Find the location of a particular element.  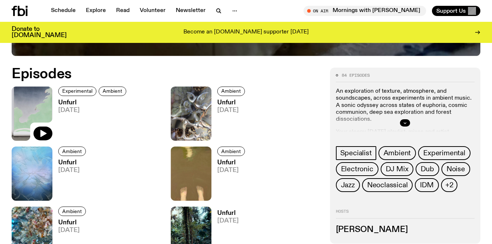

a: Noise is located at coordinates (456, 169).